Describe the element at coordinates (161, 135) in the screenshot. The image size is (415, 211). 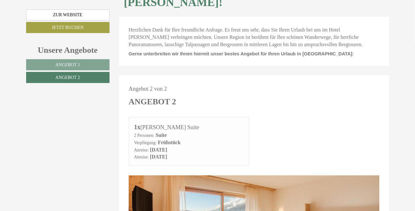
I see `b: Suite` at that location.